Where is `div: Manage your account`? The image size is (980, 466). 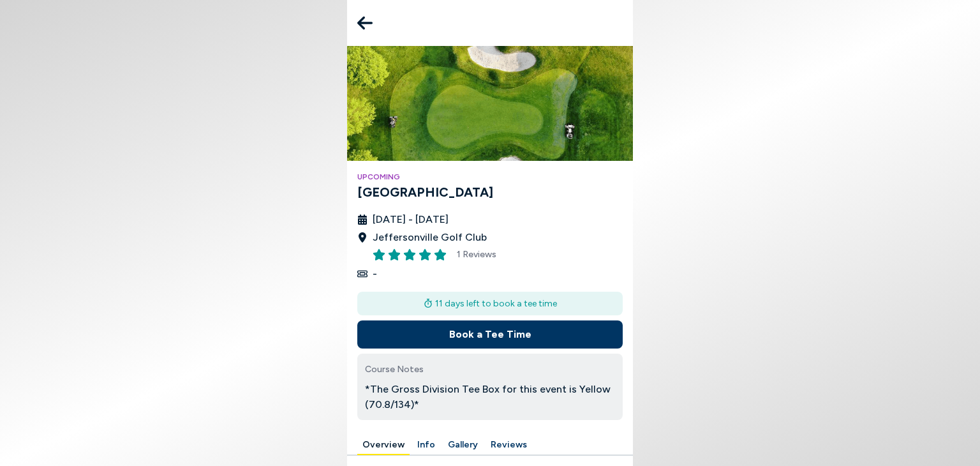 div: Manage your account is located at coordinates (490, 445).